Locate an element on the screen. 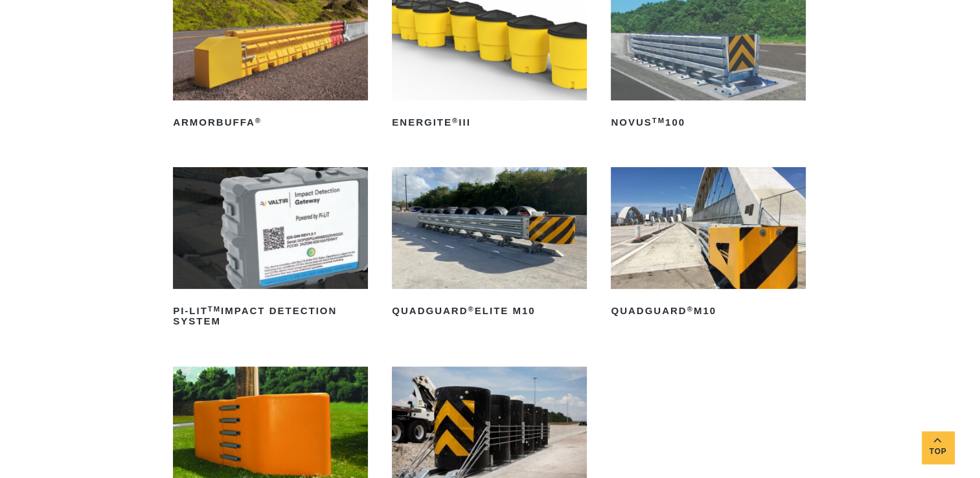 The image size is (980, 478). h2: NOVUS 100 is located at coordinates (708, 123).